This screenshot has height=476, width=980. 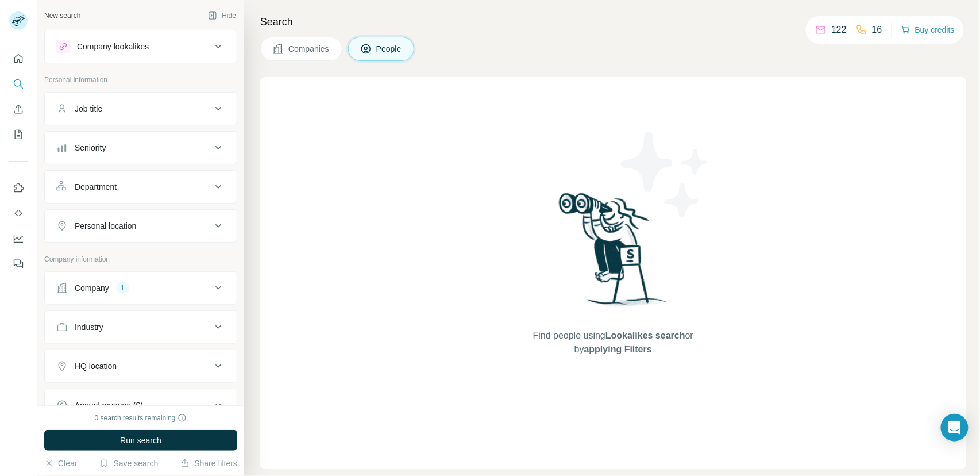 I want to click on button: Job title, so click(x=141, y=109).